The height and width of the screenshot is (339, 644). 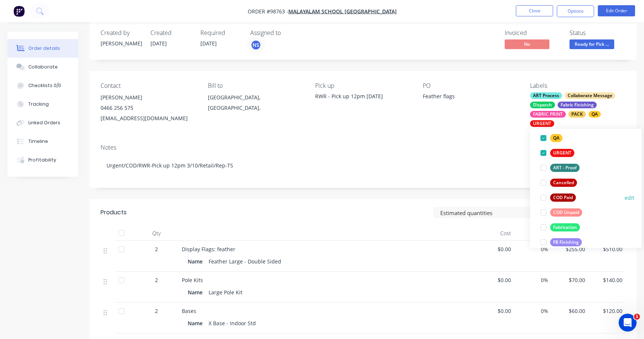 What do you see at coordinates (495, 234) in the screenshot?
I see `div: Cost` at bounding box center [495, 234].